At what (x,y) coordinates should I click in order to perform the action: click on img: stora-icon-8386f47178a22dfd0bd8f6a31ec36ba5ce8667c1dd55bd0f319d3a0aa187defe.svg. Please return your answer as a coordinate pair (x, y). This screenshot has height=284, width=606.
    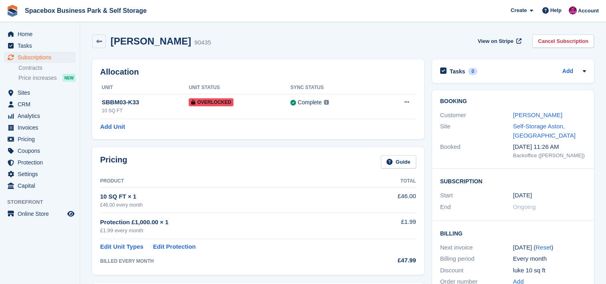
    Looking at the image, I should click on (12, 11).